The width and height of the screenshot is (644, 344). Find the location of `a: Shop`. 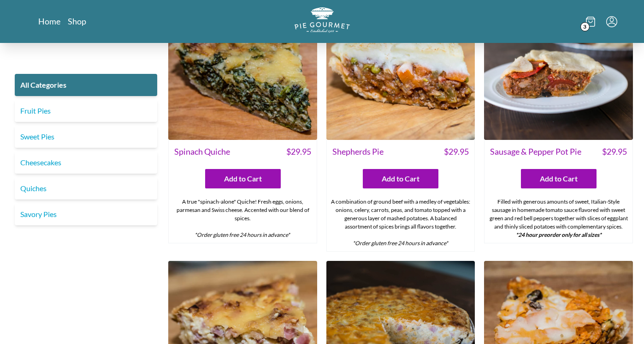

a: Shop is located at coordinates (77, 21).